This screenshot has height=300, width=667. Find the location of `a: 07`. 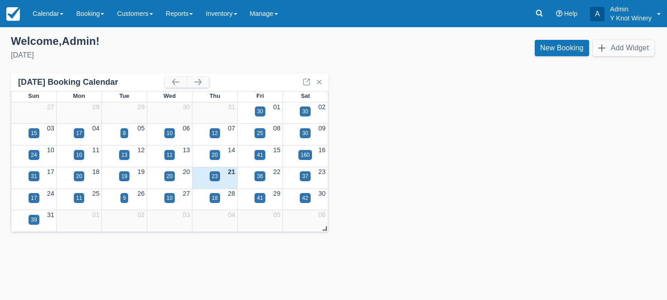

a: 07 is located at coordinates (231, 128).